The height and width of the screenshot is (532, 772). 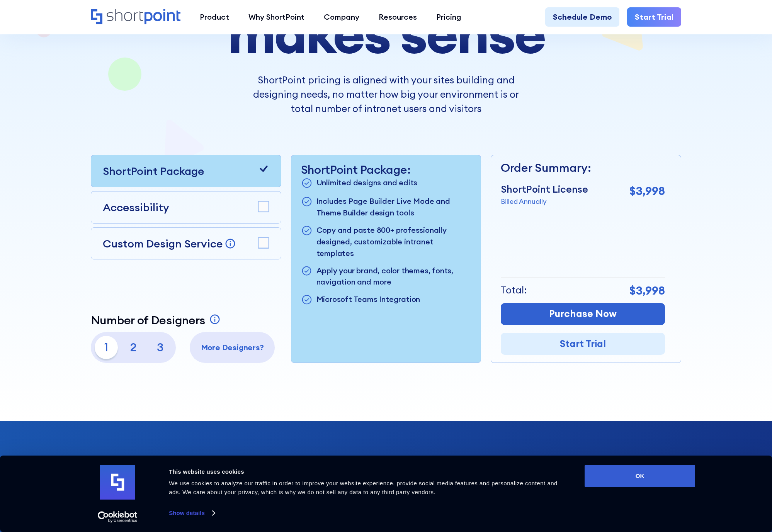 I want to click on p: Includes Page Builder Live Mode and Theme Builder design tools, so click(x=394, y=207).